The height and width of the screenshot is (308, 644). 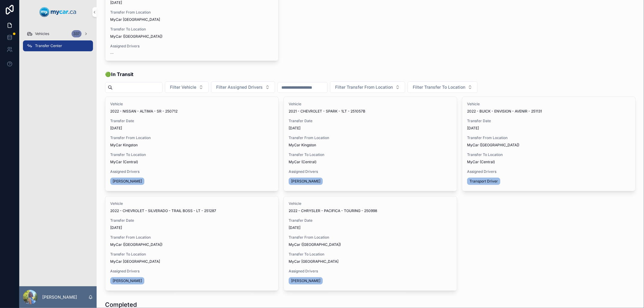 What do you see at coordinates (484, 182) in the screenshot?
I see `span: Transport Driver` at bounding box center [484, 182].